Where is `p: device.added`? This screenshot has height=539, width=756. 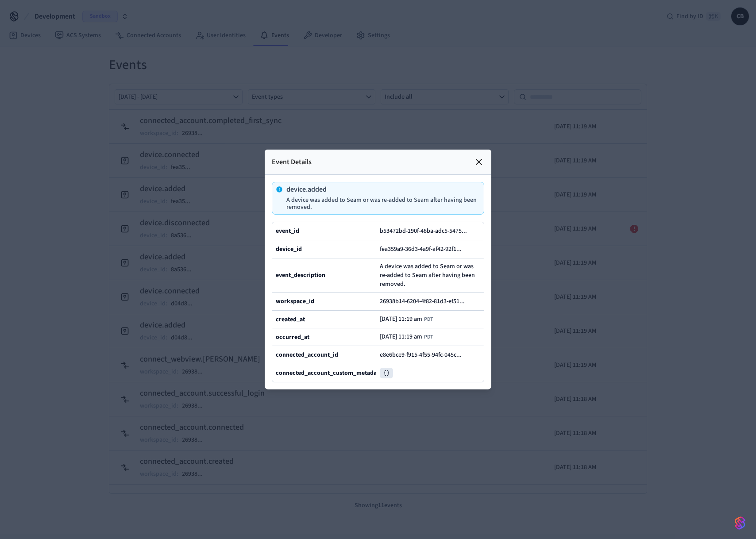 p: device.added is located at coordinates (381, 190).